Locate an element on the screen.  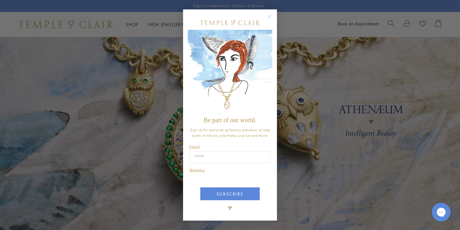
span: Sign up for exclusive collection previews, private event invitations, a birthday surprise and more. is located at coordinates (230, 132).